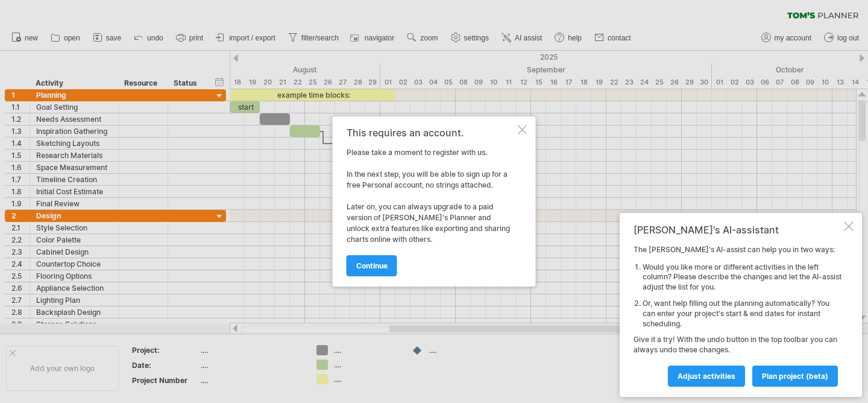 The image size is (868, 403). What do you see at coordinates (431, 133) in the screenshot?
I see `div: This requires an account.` at bounding box center [431, 133].